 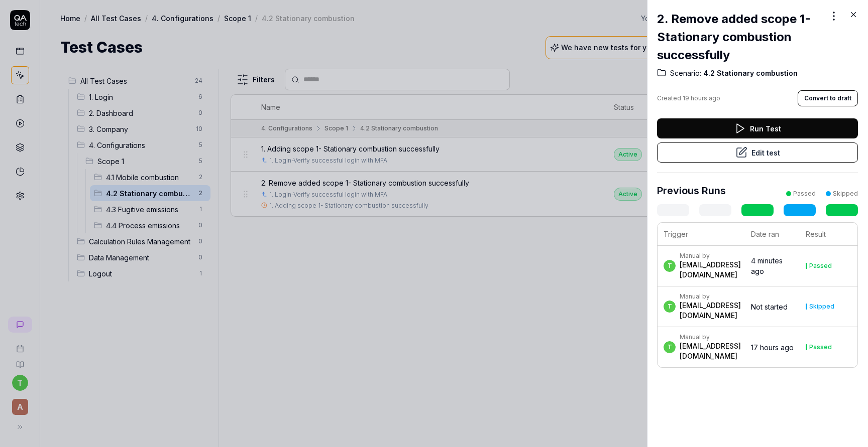 I want to click on button: Edit test, so click(x=757, y=153).